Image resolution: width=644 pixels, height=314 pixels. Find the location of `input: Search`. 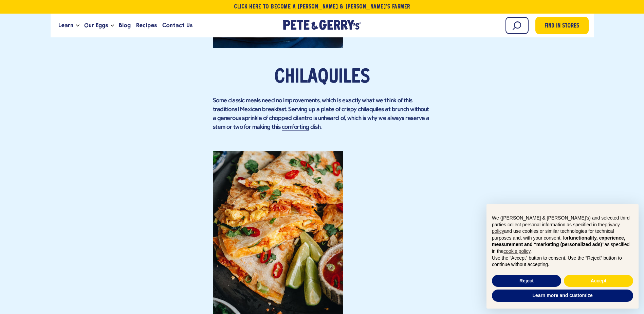

input: Search is located at coordinates (517, 26).